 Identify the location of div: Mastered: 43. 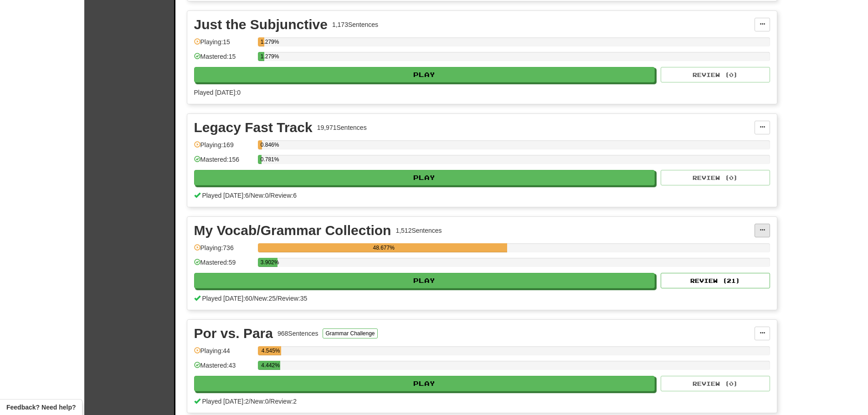
(224, 368).